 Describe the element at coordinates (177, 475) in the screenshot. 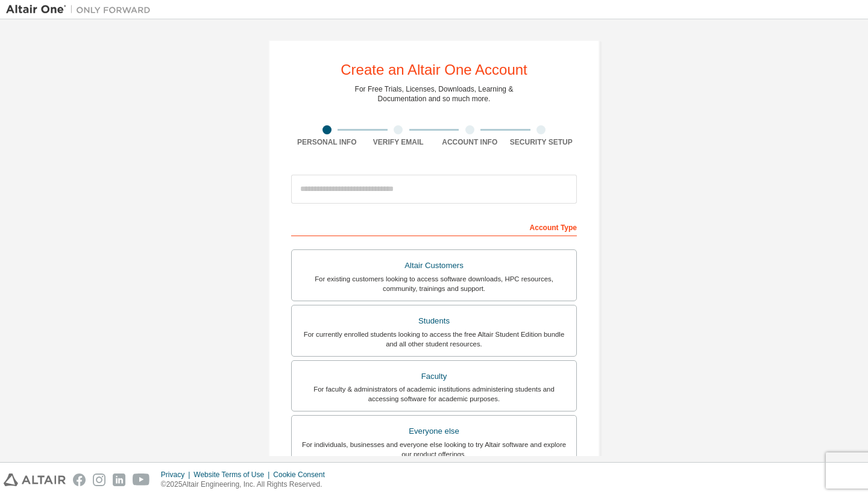

I see `div: Privacy` at that location.